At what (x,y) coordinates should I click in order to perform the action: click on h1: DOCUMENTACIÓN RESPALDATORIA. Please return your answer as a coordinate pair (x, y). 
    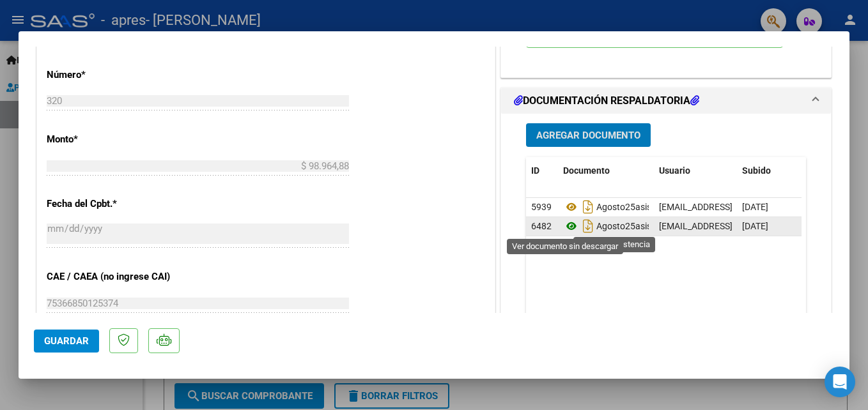
    Looking at the image, I should click on (606, 101).